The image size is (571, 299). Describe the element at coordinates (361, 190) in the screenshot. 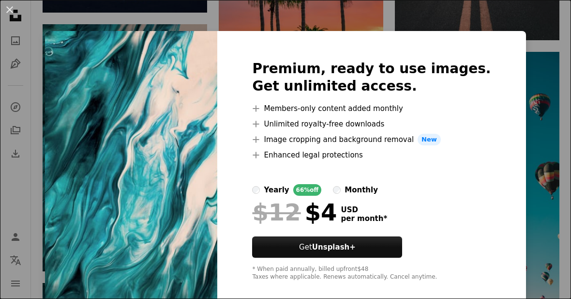

I see `div: monthly` at that location.